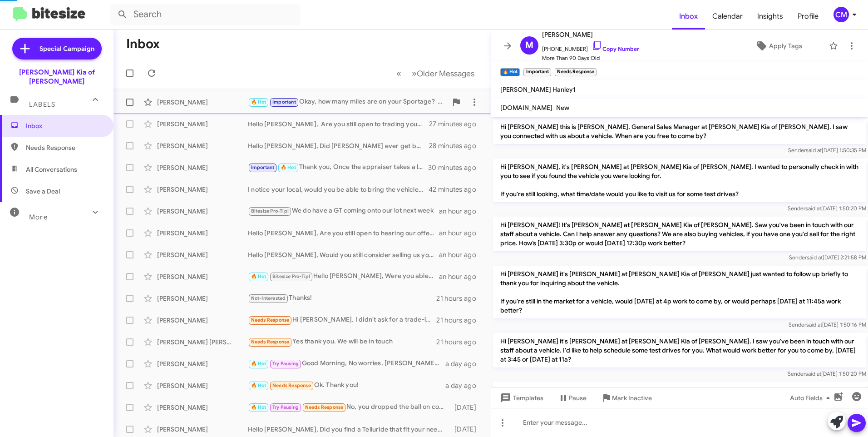  What do you see at coordinates (812, 398) in the screenshot?
I see `span: Auto Fields` at bounding box center [812, 398].